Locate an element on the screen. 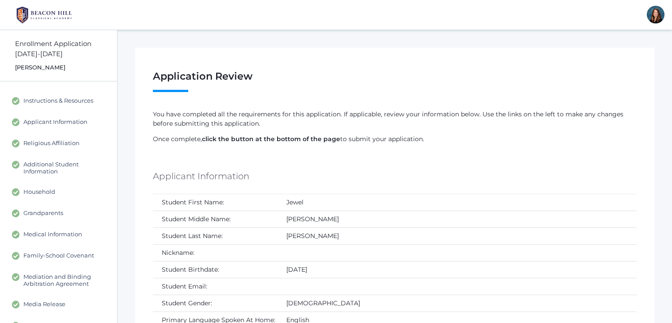  td: Student Gender: is located at coordinates (215, 303).